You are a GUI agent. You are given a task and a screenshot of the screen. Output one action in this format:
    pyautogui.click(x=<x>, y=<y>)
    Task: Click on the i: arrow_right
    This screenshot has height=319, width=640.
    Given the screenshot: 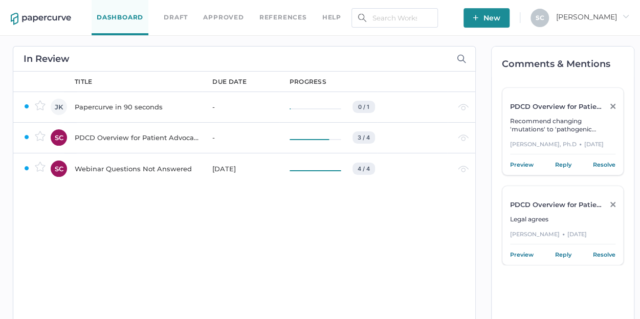 What is the action you would take?
    pyautogui.click(x=625, y=16)
    